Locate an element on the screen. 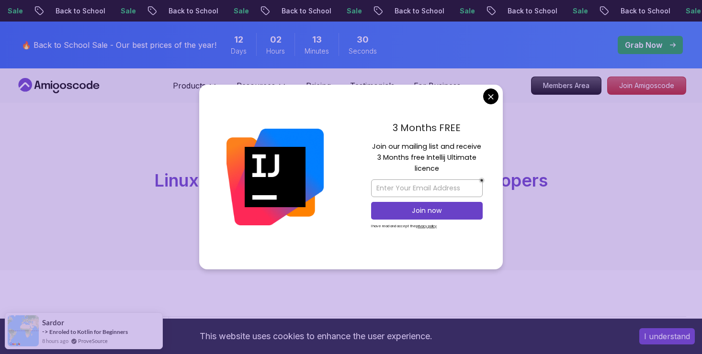 The width and height of the screenshot is (702, 354). img: provesource social proof notification image is located at coordinates (23, 331).